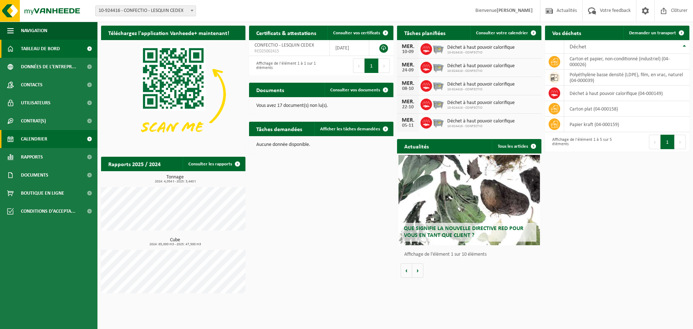  I want to click on span: Conditions d'accepta..., so click(48, 211).